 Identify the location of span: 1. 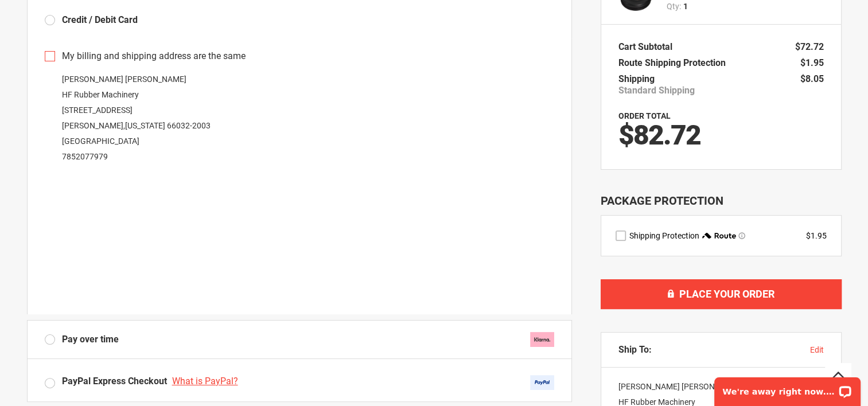
(686, 6).